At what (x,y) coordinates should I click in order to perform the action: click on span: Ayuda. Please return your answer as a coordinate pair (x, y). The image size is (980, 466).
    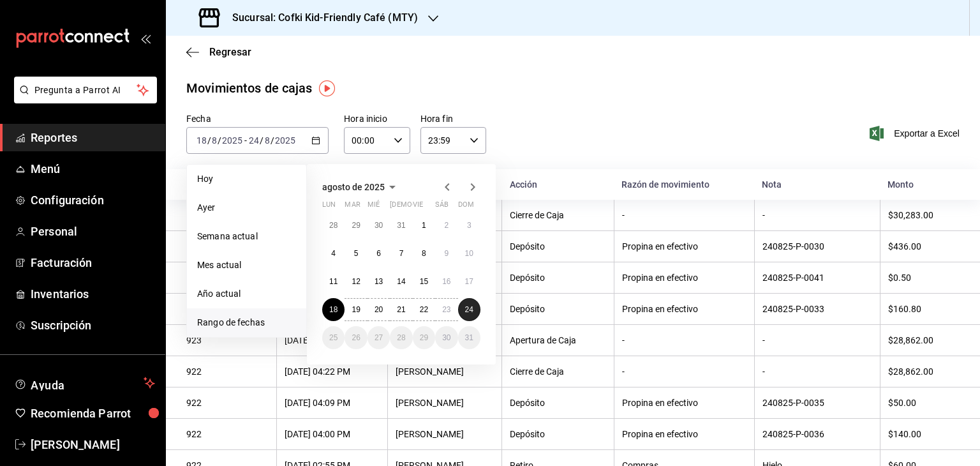
    Looking at the image, I should click on (84, 383).